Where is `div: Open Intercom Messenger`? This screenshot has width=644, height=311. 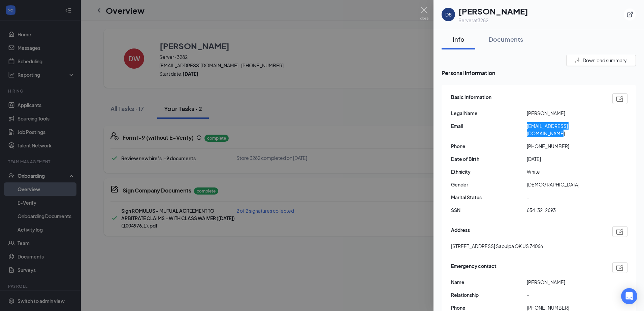 div: Open Intercom Messenger is located at coordinates (629, 296).